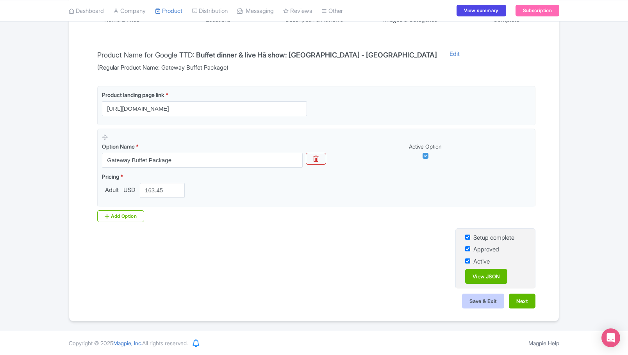  Describe the element at coordinates (482, 261) in the screenshot. I see `label: Active` at that location.